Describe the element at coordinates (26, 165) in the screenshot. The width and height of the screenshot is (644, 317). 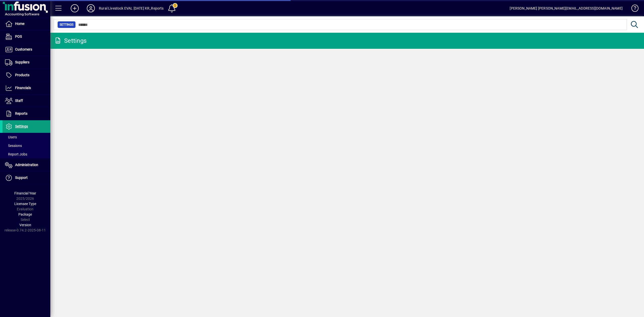
I see `a: Administration` at that location.